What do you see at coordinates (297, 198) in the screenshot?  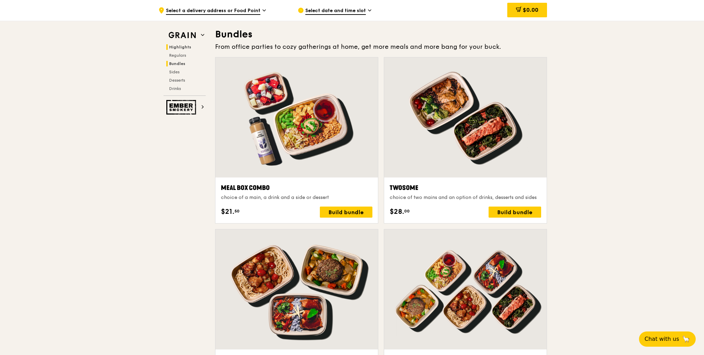 I see `div: choice of a main, a drink and a side or dessert` at bounding box center [297, 198].